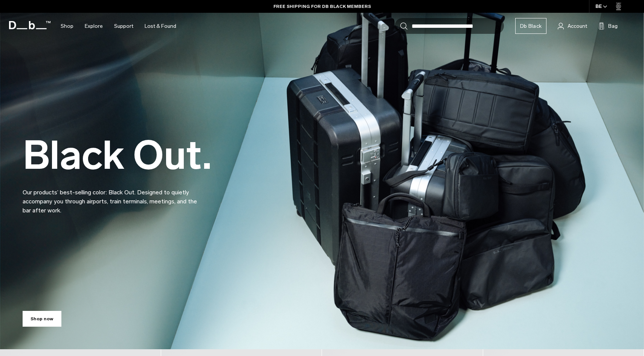  I want to click on a: Lost & Found, so click(160, 26).